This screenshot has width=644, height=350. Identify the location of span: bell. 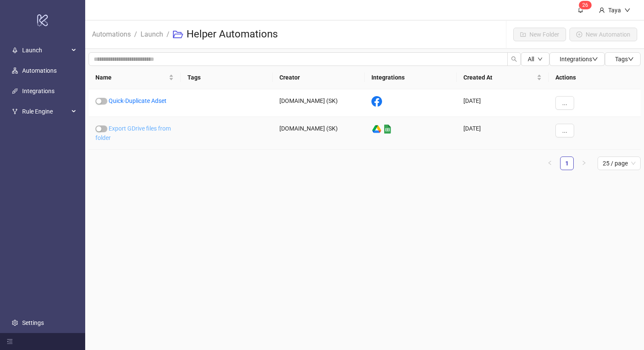
(580, 10).